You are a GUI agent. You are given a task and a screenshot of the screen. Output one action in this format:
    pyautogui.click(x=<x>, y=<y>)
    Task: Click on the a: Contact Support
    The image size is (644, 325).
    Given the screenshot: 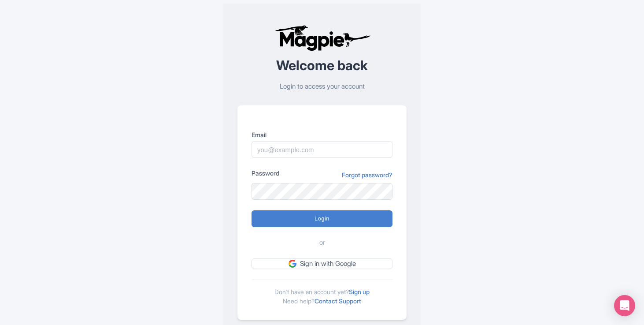 What is the action you would take?
    pyautogui.click(x=338, y=301)
    